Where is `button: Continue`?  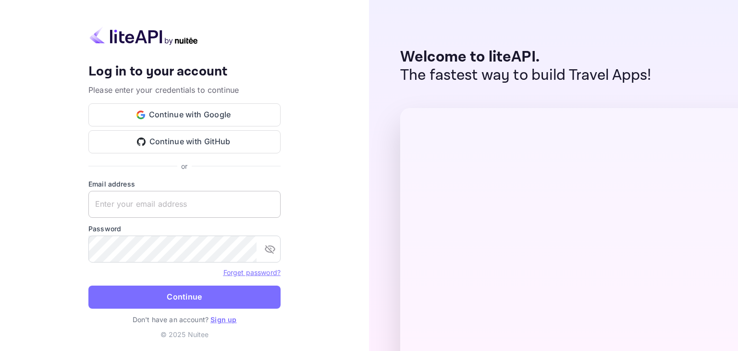 button: Continue is located at coordinates (184, 297).